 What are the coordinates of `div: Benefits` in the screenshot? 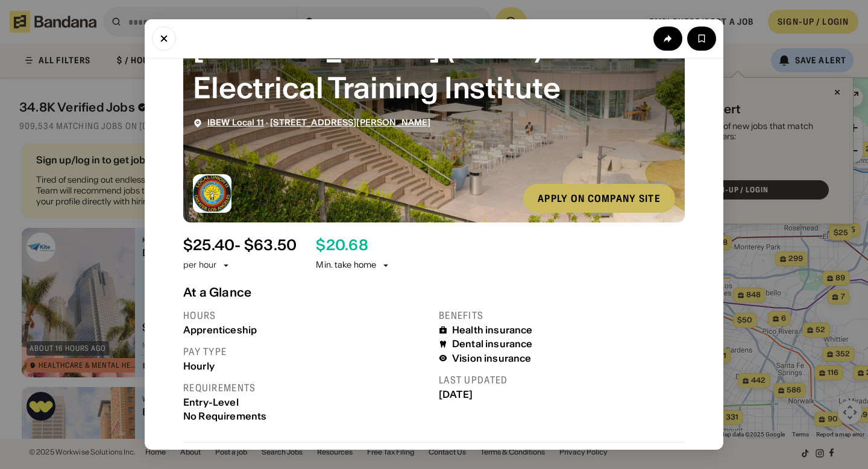 It's located at (562, 315).